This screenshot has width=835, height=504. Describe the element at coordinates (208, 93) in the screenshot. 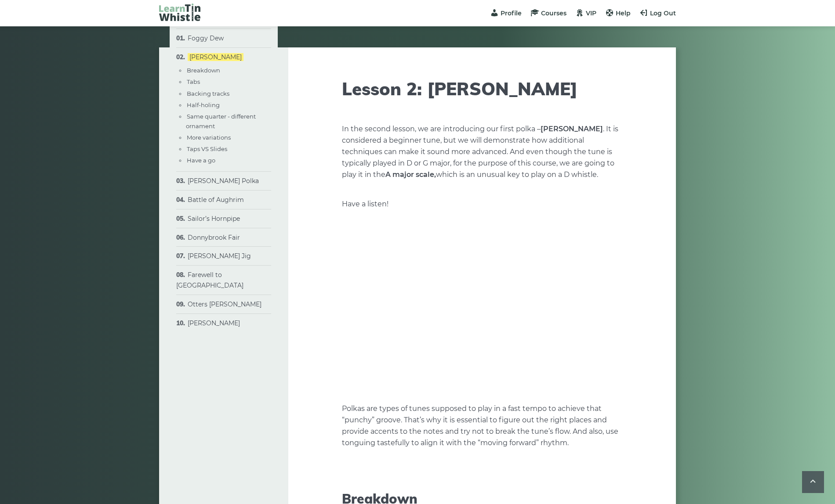

I see `a: Backing tracks` at that location.